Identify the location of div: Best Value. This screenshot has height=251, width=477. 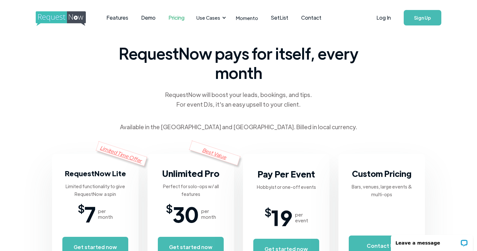
(215, 152).